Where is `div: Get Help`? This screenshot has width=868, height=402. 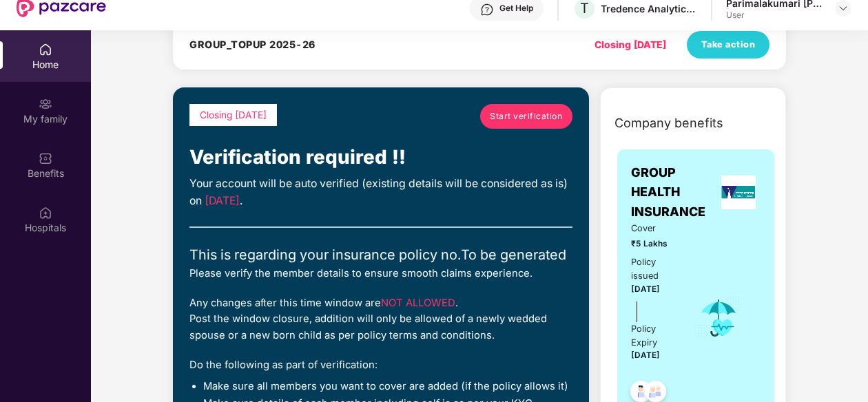
div: Get Help is located at coordinates (516, 8).